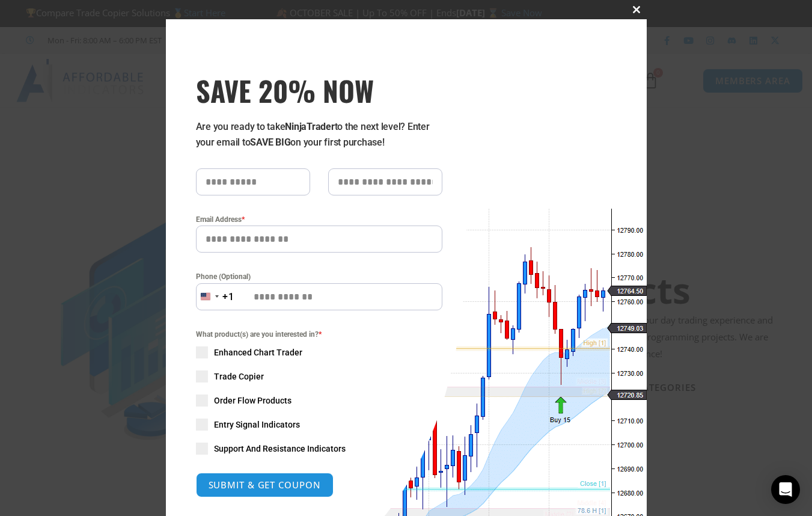 This screenshot has height=516, width=812. Describe the element at coordinates (265, 485) in the screenshot. I see `button: SUBMIT & GET COUPON` at that location.